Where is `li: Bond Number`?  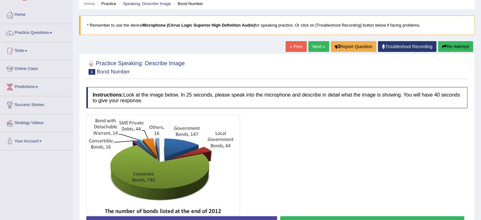 li: Bond Number is located at coordinates (187, 3).